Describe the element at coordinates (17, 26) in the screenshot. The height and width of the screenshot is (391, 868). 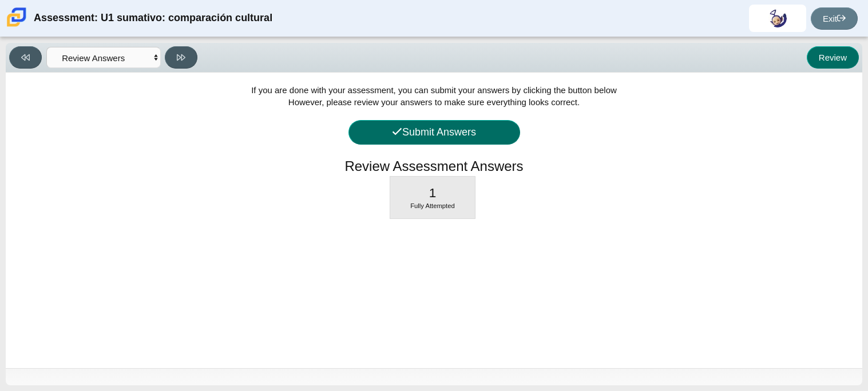
I see `a: Carmen School of Science & Technology` at that location.